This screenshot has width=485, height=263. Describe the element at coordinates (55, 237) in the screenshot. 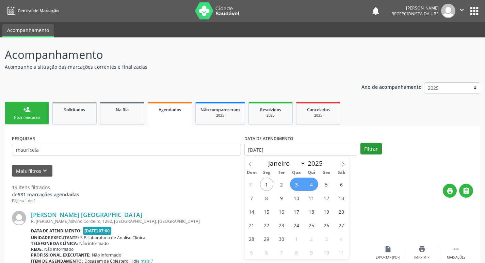

I see `b: Unidade executante:` at that location.